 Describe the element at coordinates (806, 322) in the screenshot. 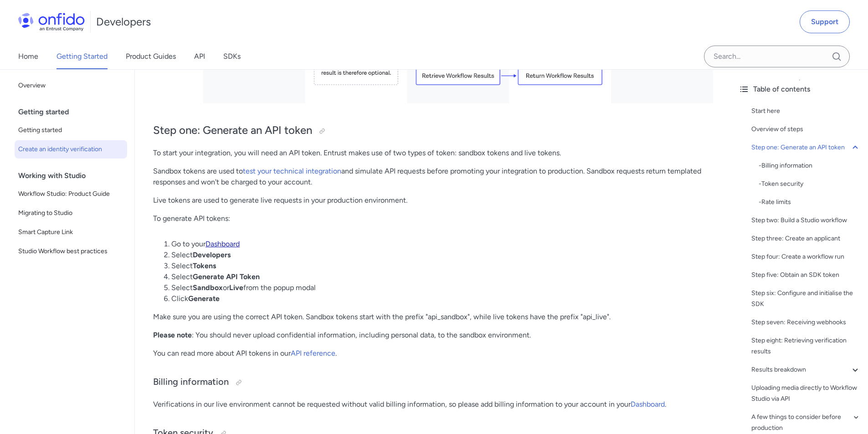

I see `div: Step seven: Receiving webhooks` at that location.